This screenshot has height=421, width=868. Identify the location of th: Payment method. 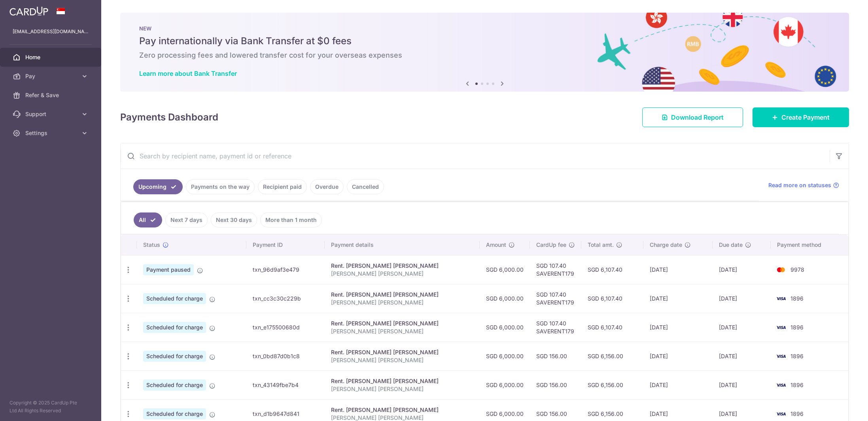
(809, 245).